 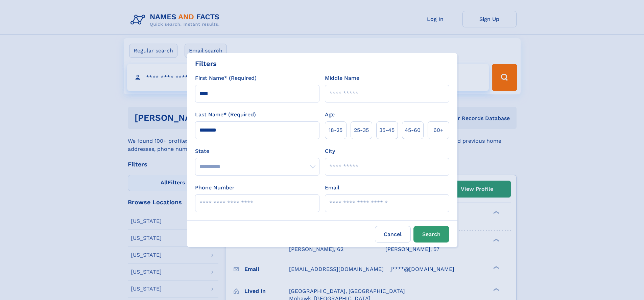 I want to click on span: 45‑60, so click(x=412, y=130).